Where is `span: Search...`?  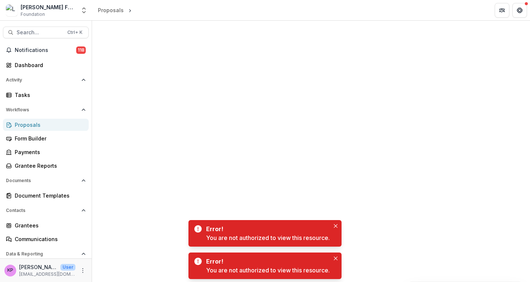 span: Search... is located at coordinates (40, 32).